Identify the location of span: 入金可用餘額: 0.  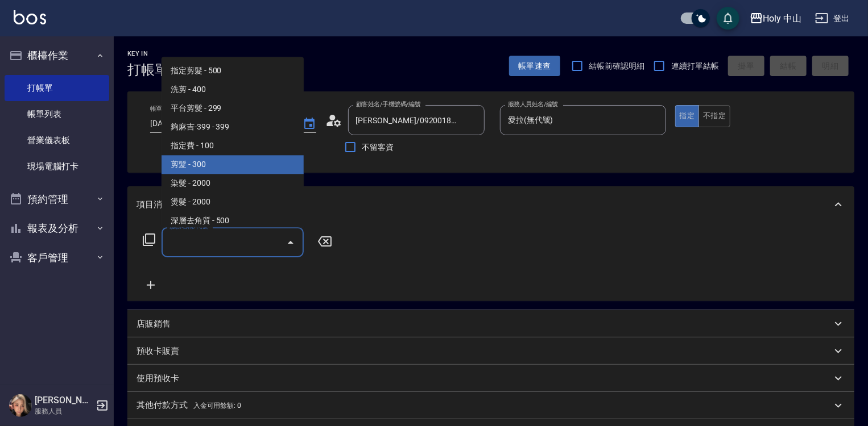
(217, 406).